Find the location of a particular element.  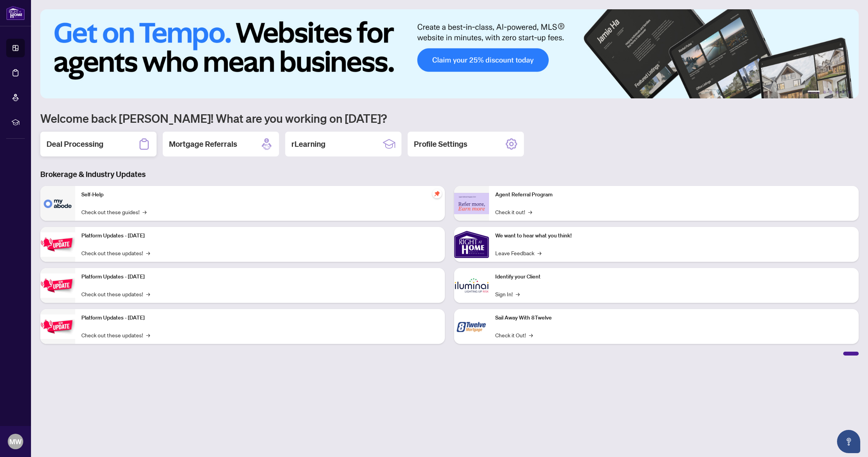

button: 1 is located at coordinates (814, 92).